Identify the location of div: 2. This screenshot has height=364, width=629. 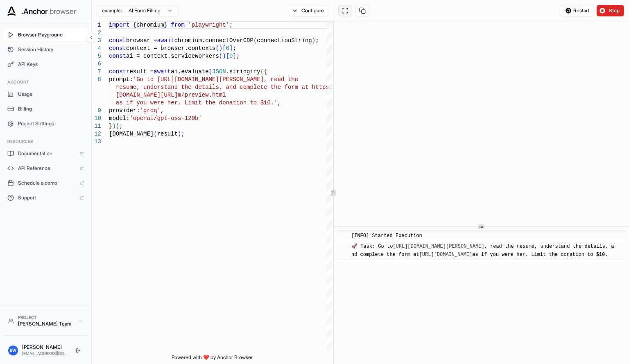
(96, 33).